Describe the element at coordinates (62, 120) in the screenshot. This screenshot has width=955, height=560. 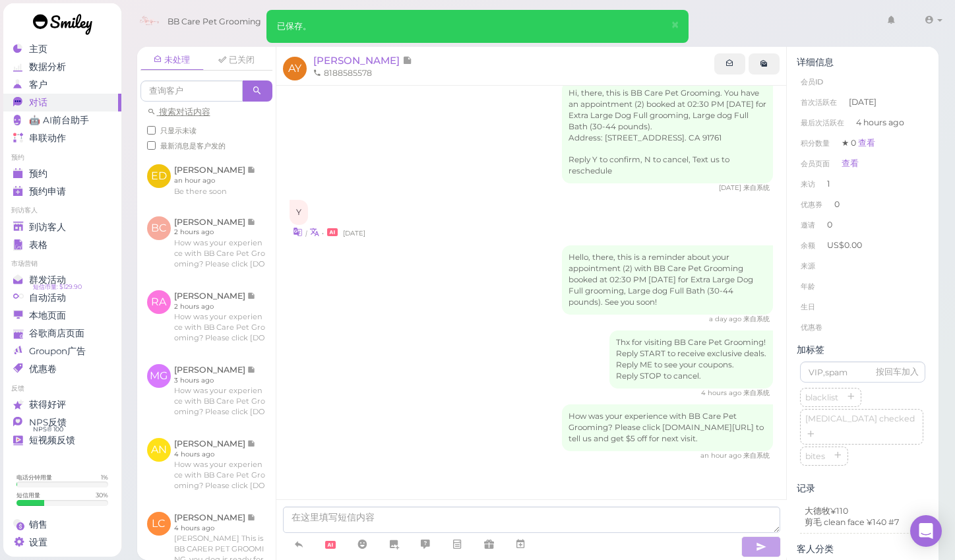
I see `a: 🤖 AI前台助手` at that location.